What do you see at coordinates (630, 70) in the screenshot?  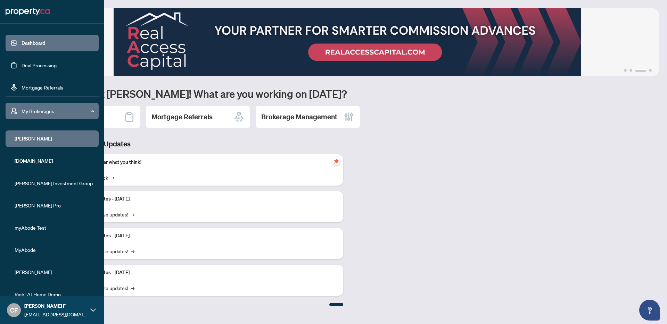 I see `button: 2` at bounding box center [630, 70].